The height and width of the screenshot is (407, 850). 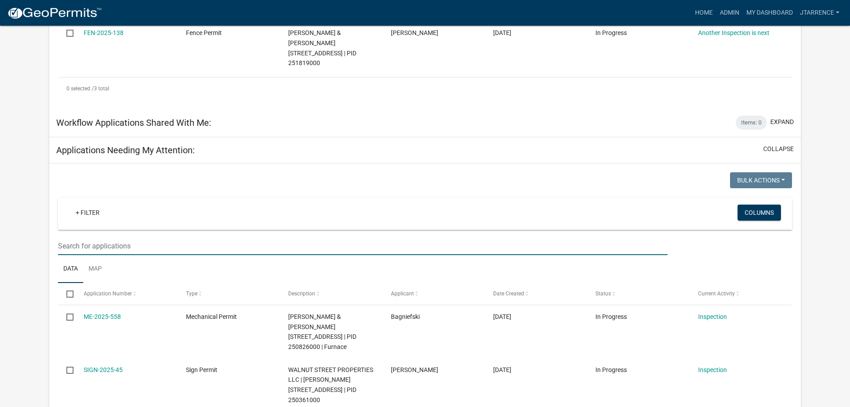 I want to click on button: collapse, so click(x=778, y=149).